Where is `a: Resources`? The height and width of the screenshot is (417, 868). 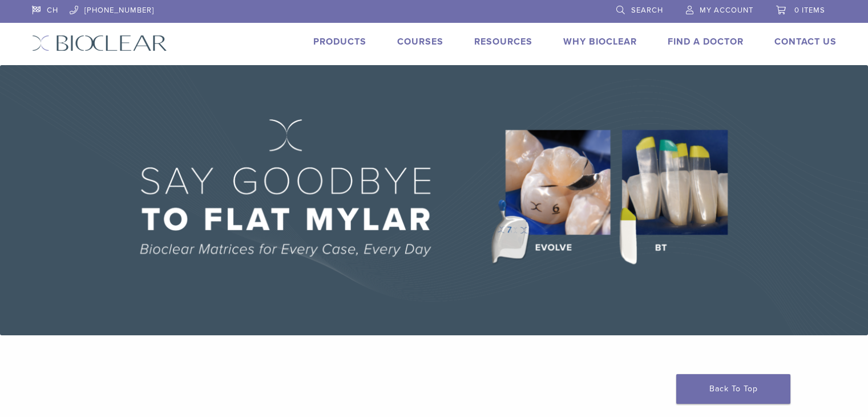
a: Resources is located at coordinates (503, 42).